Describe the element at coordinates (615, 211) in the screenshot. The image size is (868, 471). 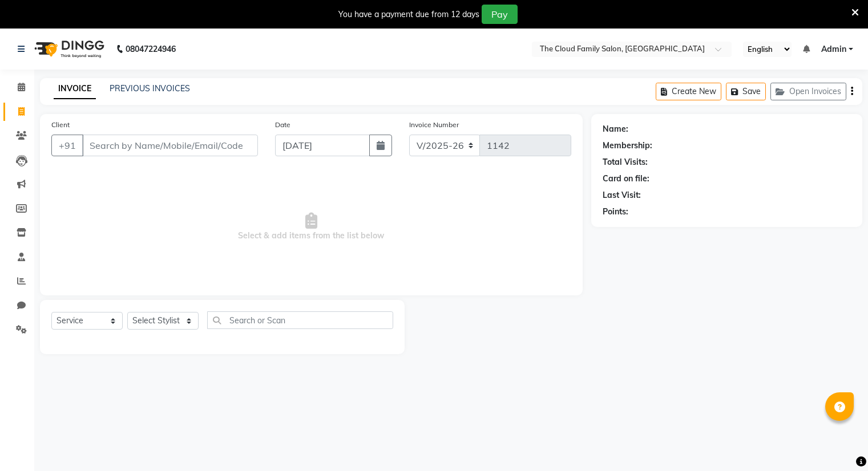
I see `div: Points:` at that location.